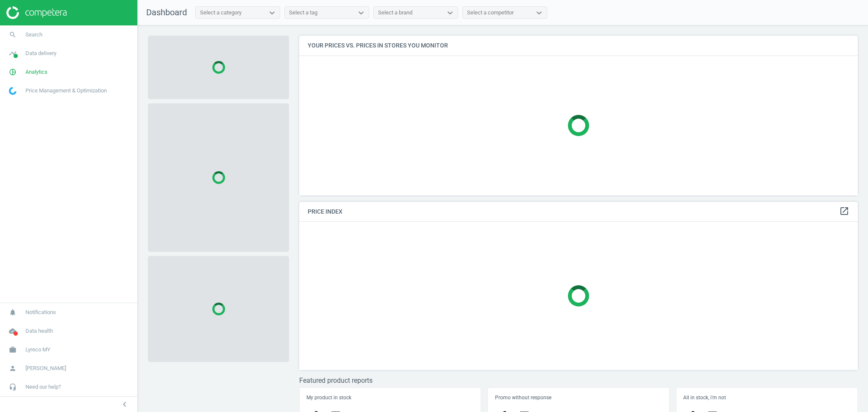 The image size is (868, 412). Describe the element at coordinates (13, 72) in the screenshot. I see `i: pie_chart_outlined` at that location.